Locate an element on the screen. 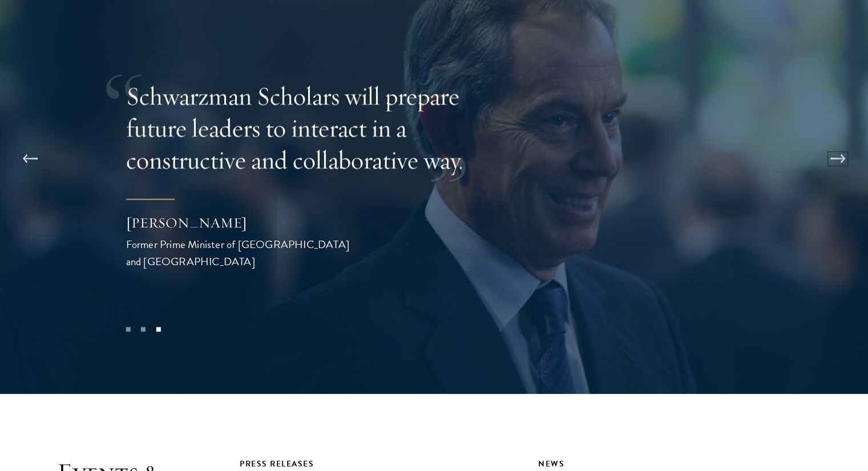 This screenshot has width=868, height=471. button: 2 of 3 is located at coordinates (143, 330).